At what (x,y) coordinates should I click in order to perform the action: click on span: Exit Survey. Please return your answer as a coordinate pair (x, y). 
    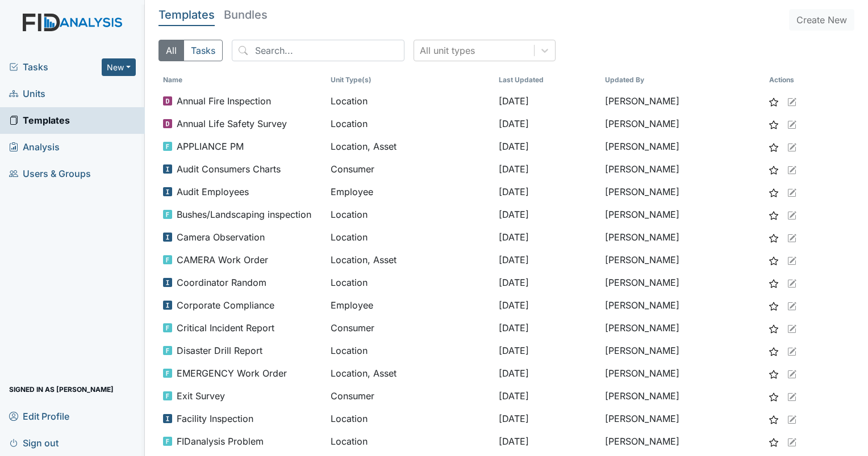
    Looking at the image, I should click on (201, 396).